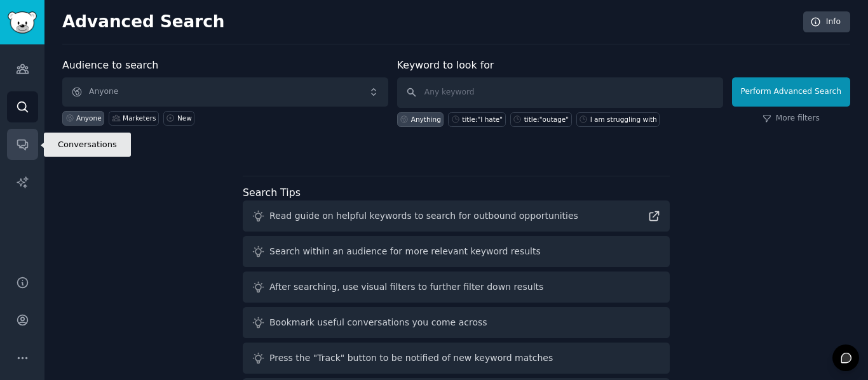  Describe the element at coordinates (22, 22) in the screenshot. I see `img: GummySearch logo` at that location.